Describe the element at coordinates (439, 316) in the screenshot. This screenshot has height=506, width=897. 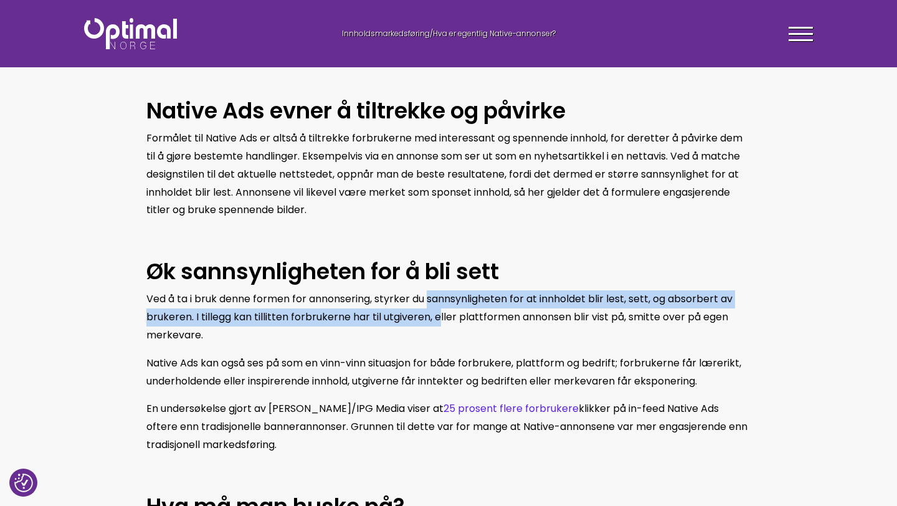
I see `span: Ved å ta i bruk denne formen for annonsering, styrker du sannsynligheten for at innholdet blir le...` at that location.